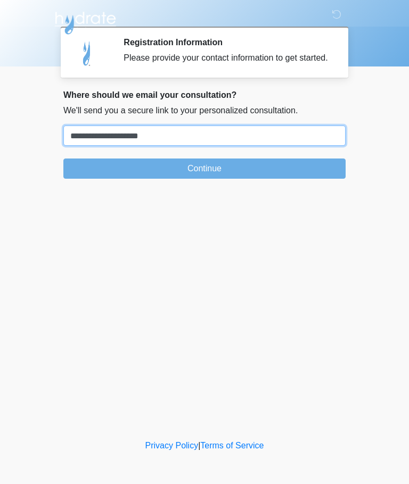 The image size is (409, 484). I want to click on img: Agent Avatar, so click(87, 53).